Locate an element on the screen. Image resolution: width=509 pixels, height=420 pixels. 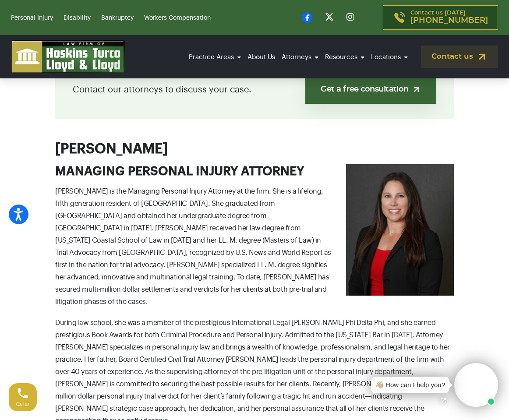
img: logo is located at coordinates (68, 57).